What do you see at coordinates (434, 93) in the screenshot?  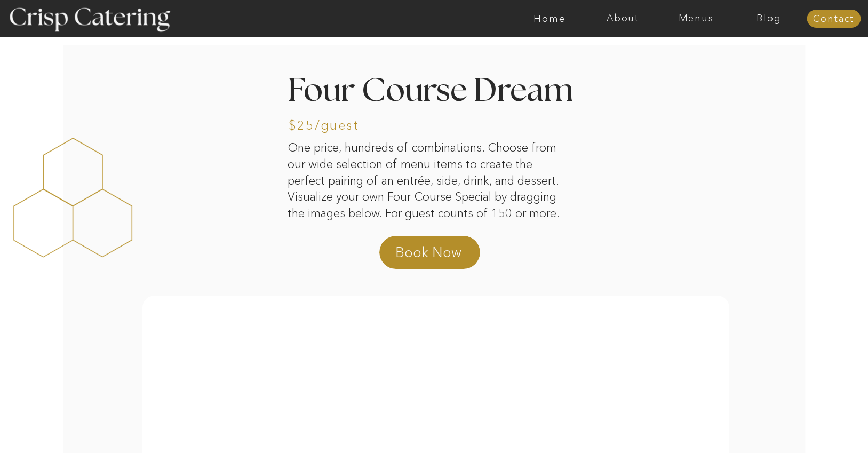 I see `h2: Four Course Dream` at bounding box center [434, 93].